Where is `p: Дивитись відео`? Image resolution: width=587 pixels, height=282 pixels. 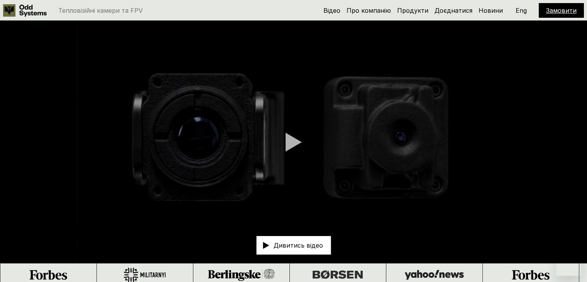 p: Дивитись відео is located at coordinates (298, 245).